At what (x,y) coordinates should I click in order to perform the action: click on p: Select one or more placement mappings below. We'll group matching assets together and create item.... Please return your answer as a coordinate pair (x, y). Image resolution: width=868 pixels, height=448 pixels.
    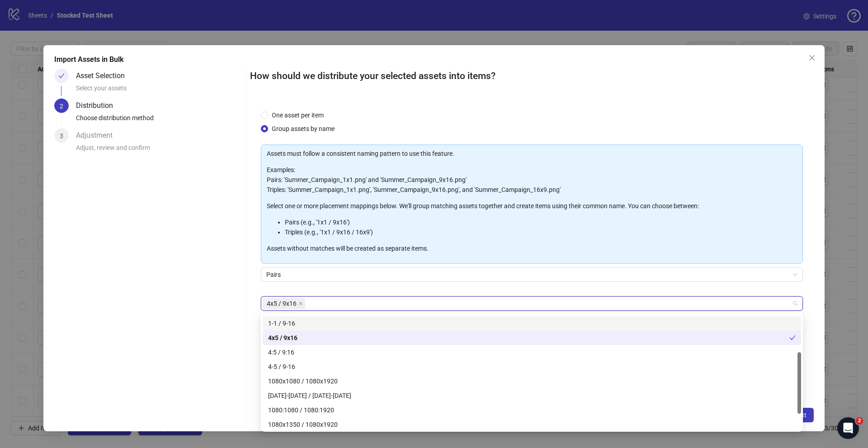
    Looking at the image, I should click on (531, 206).